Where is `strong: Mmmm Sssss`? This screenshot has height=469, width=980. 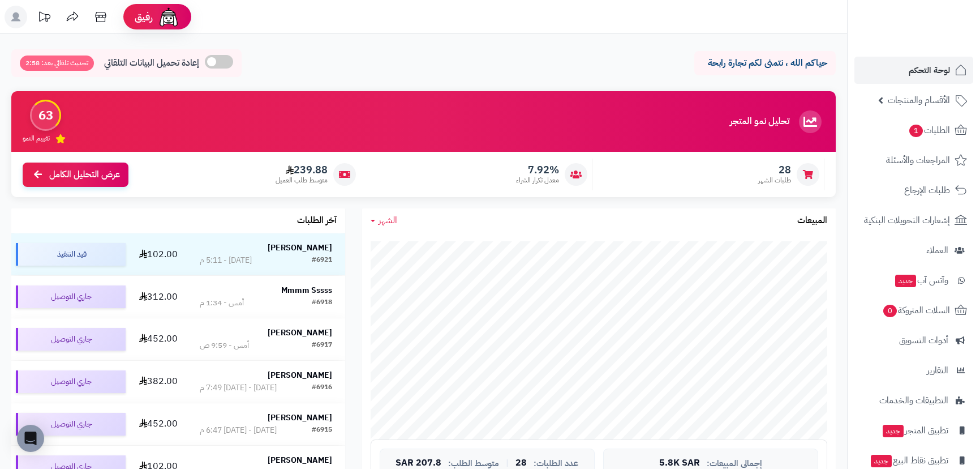
strong: Mmmm Sssss is located at coordinates (307, 290).